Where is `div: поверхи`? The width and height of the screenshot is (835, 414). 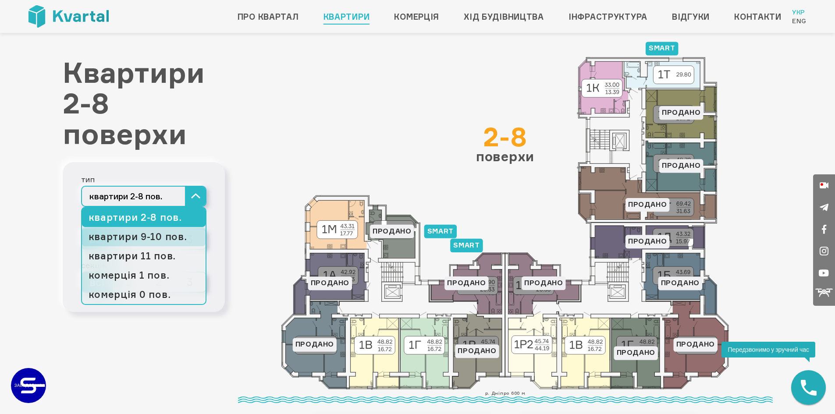 div: поверхи is located at coordinates (505, 143).